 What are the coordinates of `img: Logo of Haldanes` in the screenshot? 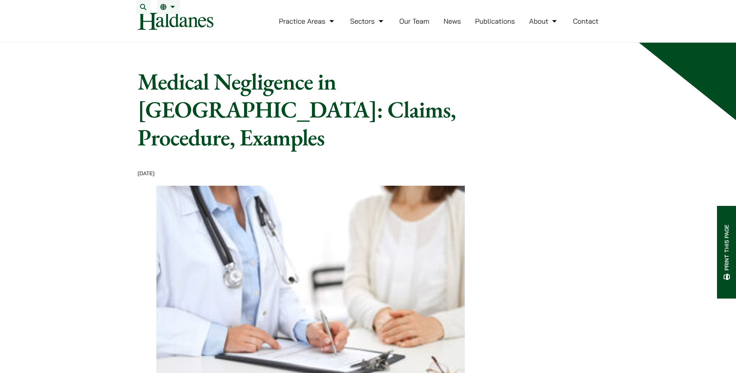 It's located at (175, 21).